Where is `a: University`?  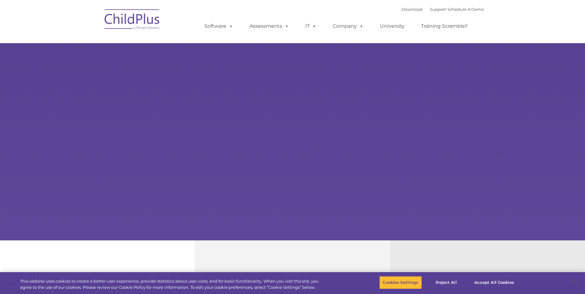 a: University is located at coordinates (392, 26).